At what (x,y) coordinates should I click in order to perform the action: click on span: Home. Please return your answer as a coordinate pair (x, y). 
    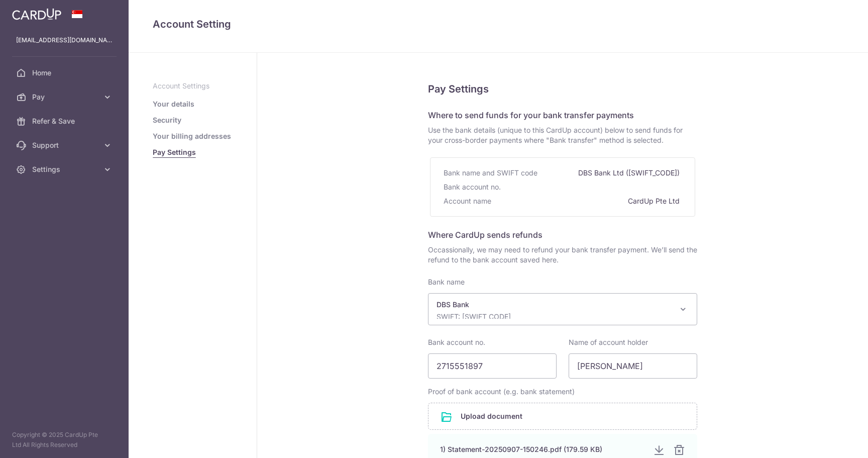
    Looking at the image, I should click on (66, 73).